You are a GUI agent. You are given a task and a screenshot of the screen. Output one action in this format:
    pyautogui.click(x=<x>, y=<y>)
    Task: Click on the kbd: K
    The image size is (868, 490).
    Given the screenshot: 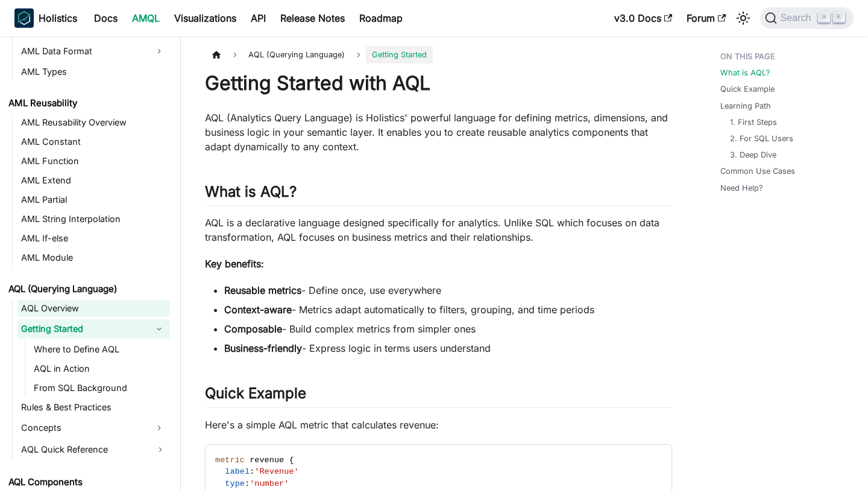 What is the action you would take?
    pyautogui.click(x=839, y=18)
    